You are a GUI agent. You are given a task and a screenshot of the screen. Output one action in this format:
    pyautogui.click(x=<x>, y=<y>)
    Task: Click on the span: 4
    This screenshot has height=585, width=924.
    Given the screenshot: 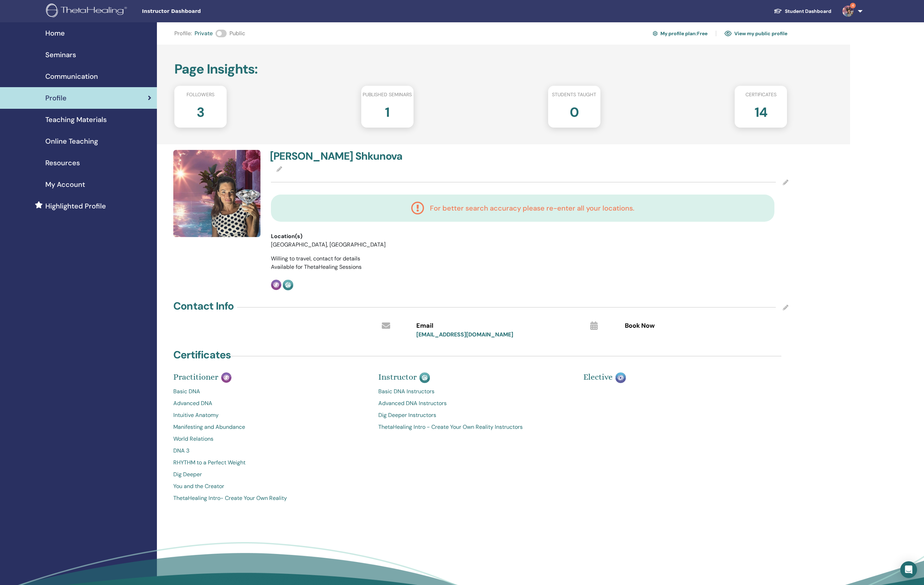 What is the action you would take?
    pyautogui.click(x=853, y=5)
    